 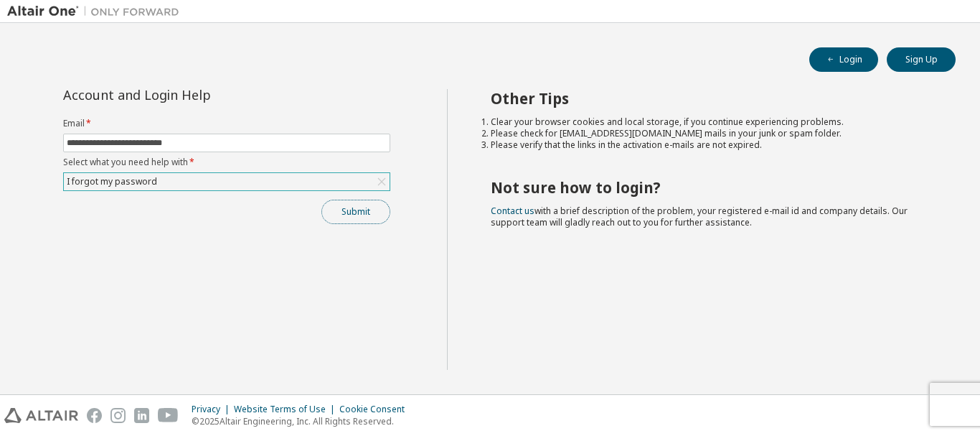 What do you see at coordinates (844, 59) in the screenshot?
I see `button: Login` at bounding box center [844, 59].